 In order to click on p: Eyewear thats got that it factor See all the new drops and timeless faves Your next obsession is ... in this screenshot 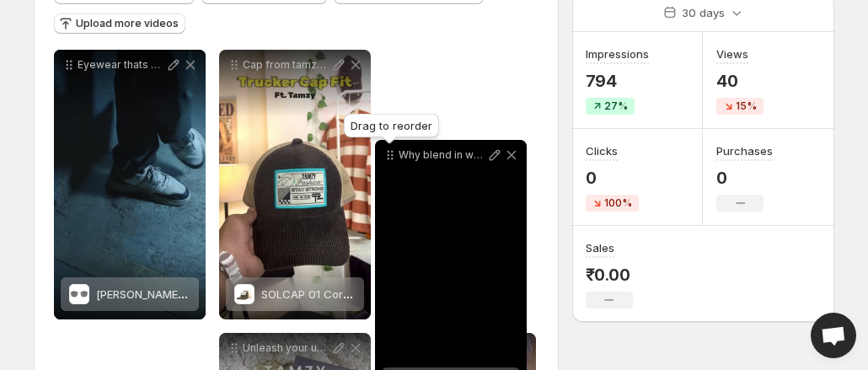, I will do `click(121, 65)`.